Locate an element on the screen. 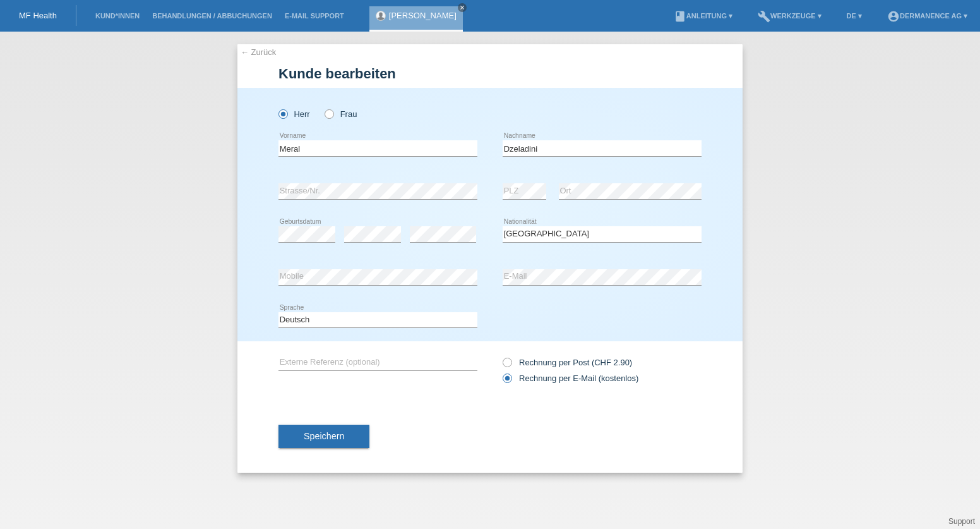 This screenshot has height=529, width=980. button: Speichern is located at coordinates (324, 437).